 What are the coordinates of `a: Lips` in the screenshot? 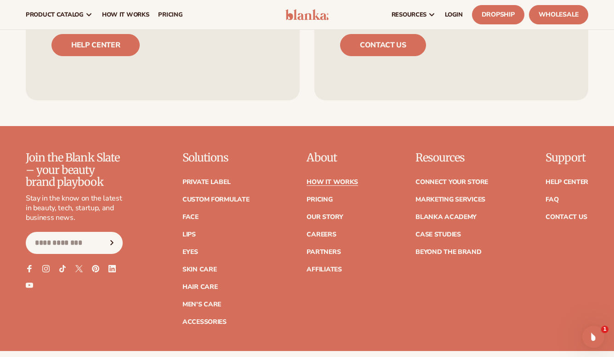 It's located at (189, 234).